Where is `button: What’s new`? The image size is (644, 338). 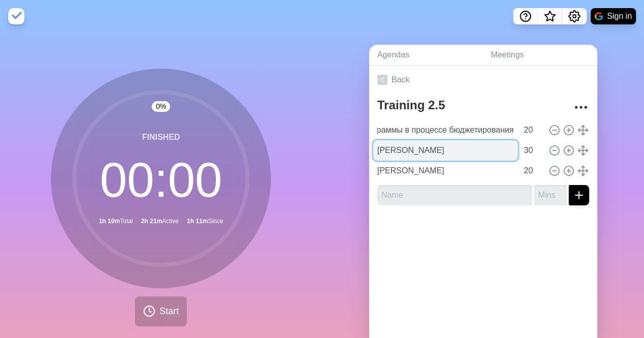 button: What’s new is located at coordinates (550, 16).